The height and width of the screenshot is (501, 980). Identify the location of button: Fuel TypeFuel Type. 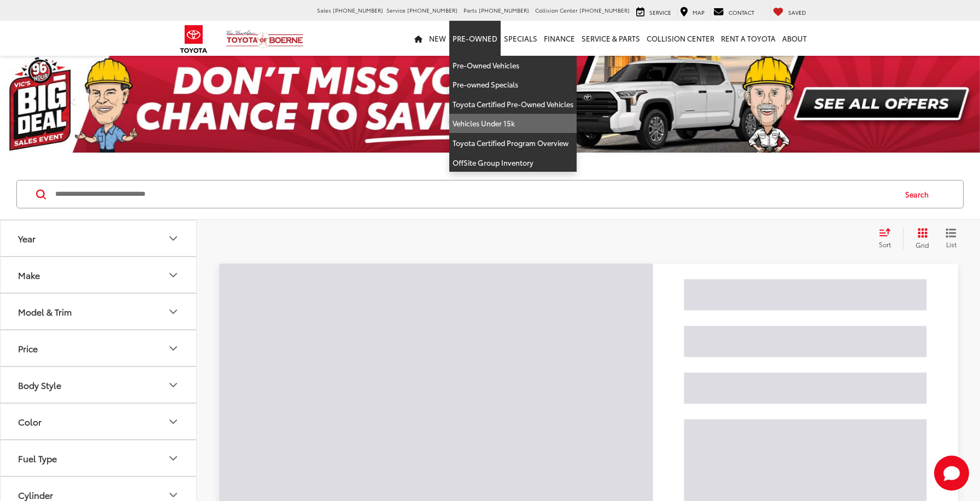
(99, 458).